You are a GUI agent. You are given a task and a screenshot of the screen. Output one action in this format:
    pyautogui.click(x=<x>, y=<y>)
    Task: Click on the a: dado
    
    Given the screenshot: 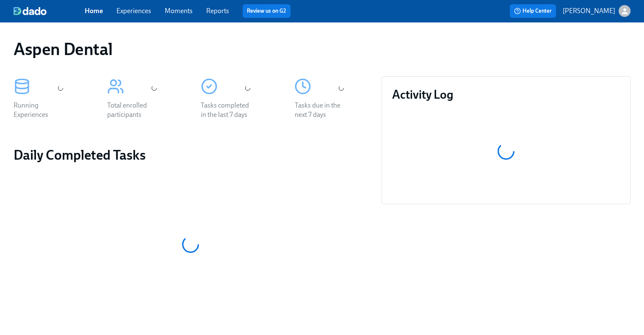 What is the action you would take?
    pyautogui.click(x=49, y=11)
    